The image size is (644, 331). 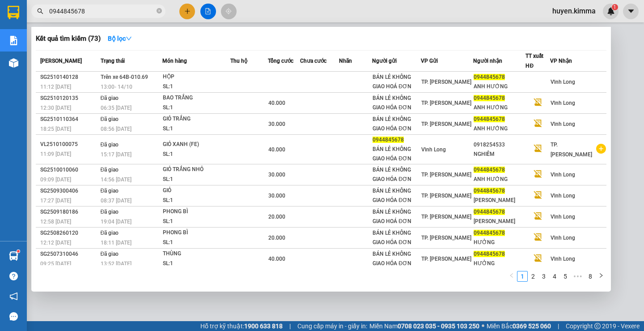 I want to click on span: Trên xe 64B-010.69, so click(x=124, y=77).